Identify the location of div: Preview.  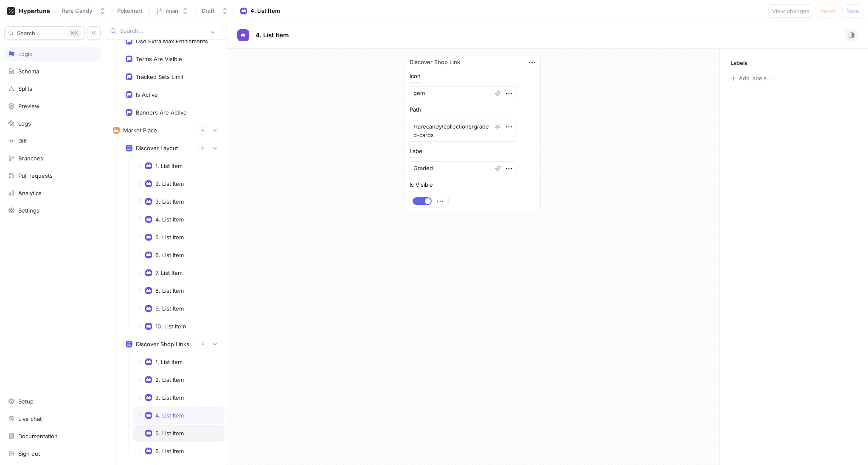
(29, 106).